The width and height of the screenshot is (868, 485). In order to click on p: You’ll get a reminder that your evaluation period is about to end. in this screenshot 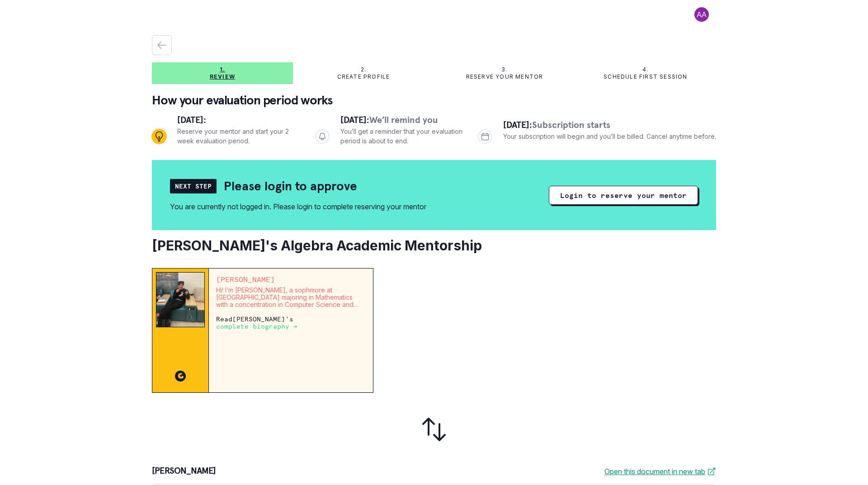, I will do `click(402, 136)`.